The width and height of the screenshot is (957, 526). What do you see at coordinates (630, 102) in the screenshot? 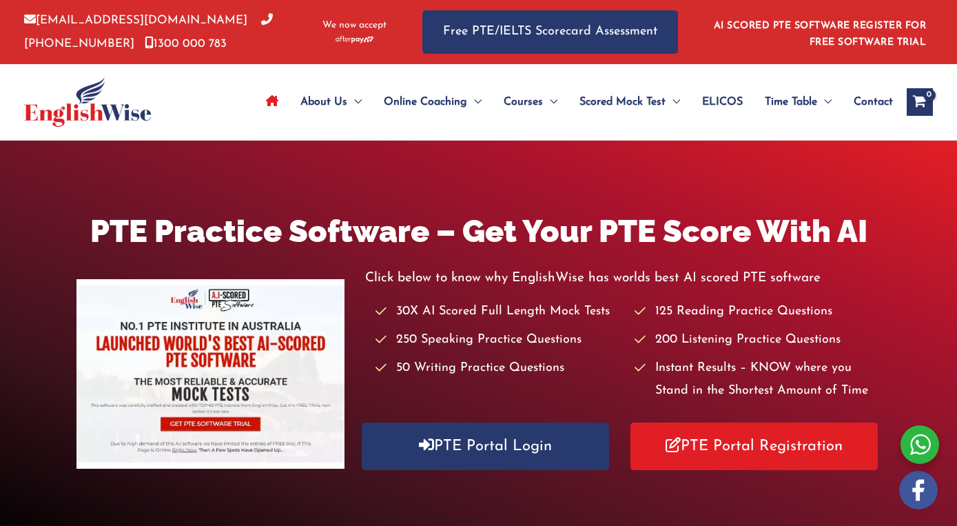
I see `a: Scored Mock TestMenu Toggle` at bounding box center [630, 102].